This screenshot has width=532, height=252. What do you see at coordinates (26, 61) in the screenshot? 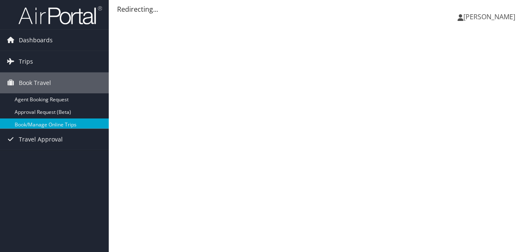
I see `span: Trips` at bounding box center [26, 61].